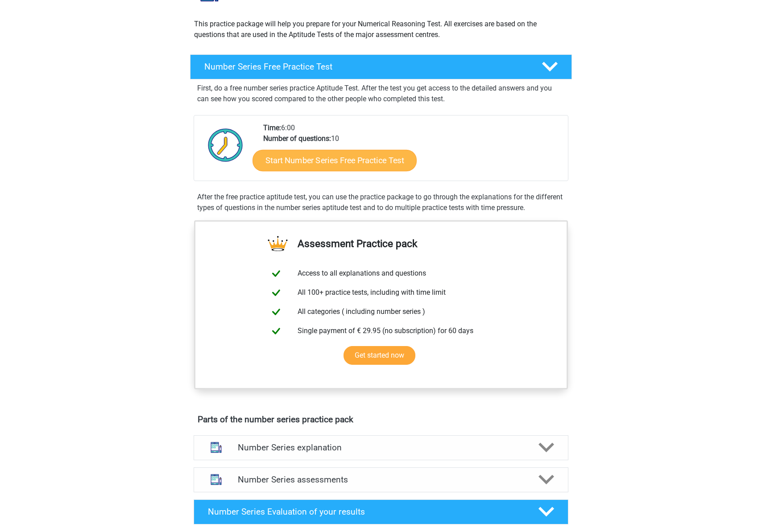 This screenshot has height=532, width=762. What do you see at coordinates (381, 480) in the screenshot?
I see `h4: Number Series assessments` at bounding box center [381, 480].